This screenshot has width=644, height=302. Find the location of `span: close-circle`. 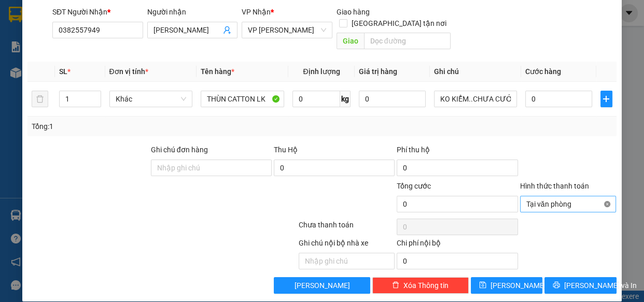

span: close-circle is located at coordinates (607, 204).